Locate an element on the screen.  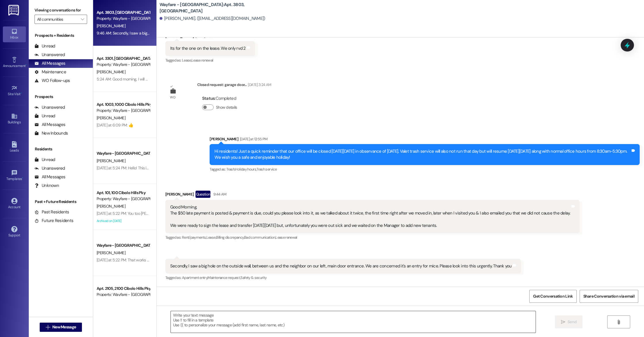
div: Apt. 101, 100 Cibolo Hills Pky is located at coordinates (123, 193).